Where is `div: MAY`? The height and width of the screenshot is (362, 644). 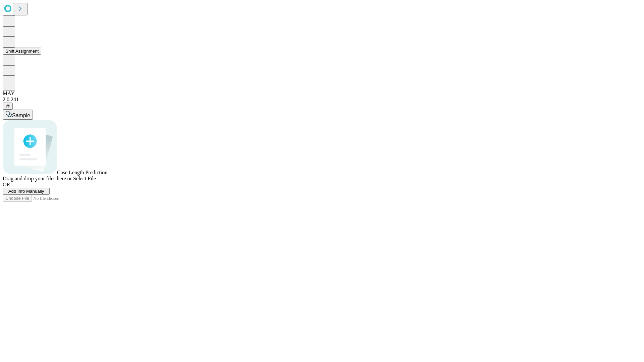 div: MAY is located at coordinates (322, 94).